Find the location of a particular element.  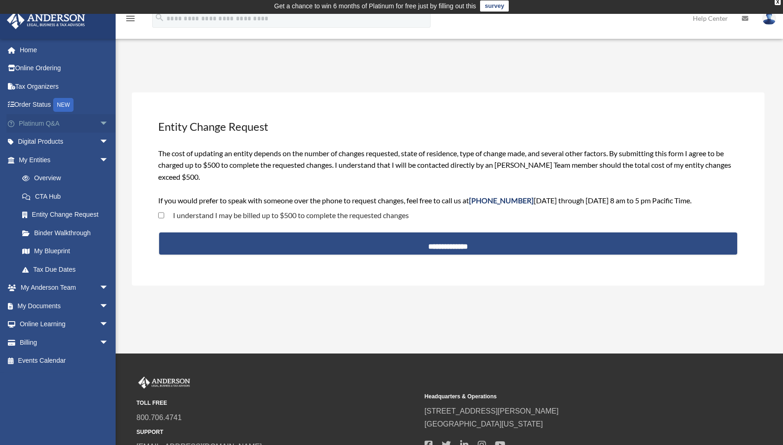

a: Platinum Q&Aarrow_drop_down is located at coordinates (64, 123).